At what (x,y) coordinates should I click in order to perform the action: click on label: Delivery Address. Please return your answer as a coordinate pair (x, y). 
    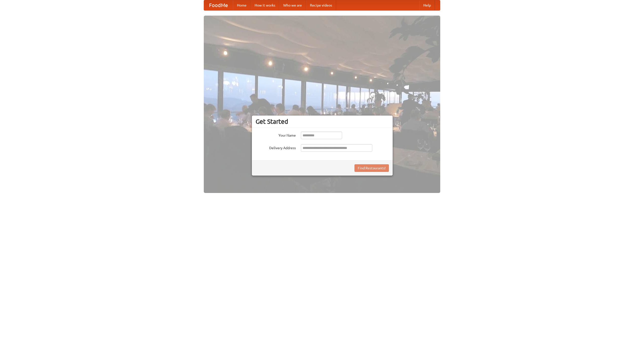
    Looking at the image, I should click on (276, 147).